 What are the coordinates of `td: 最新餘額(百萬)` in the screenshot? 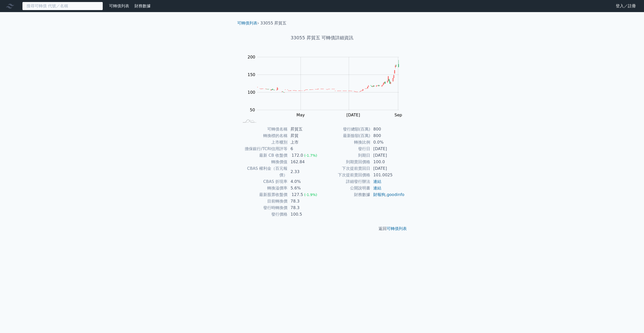 It's located at (346, 136).